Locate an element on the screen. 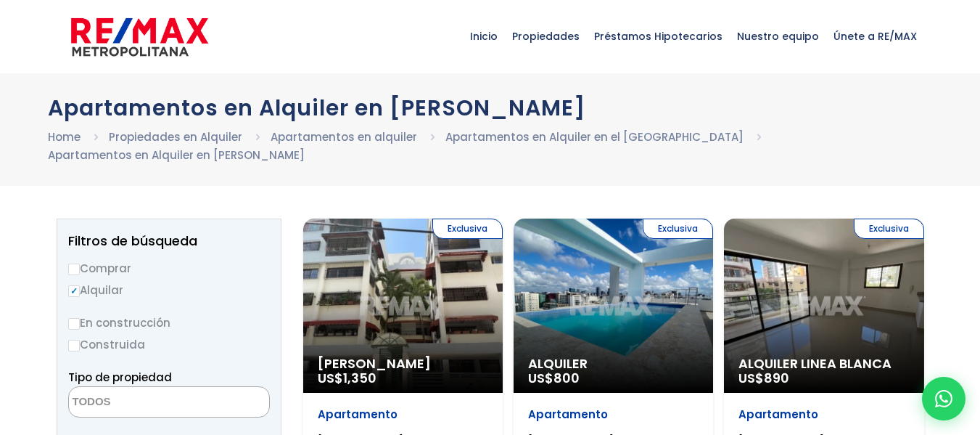 Image resolution: width=980 pixels, height=435 pixels. span: Tipo de propiedad is located at coordinates (120, 377).